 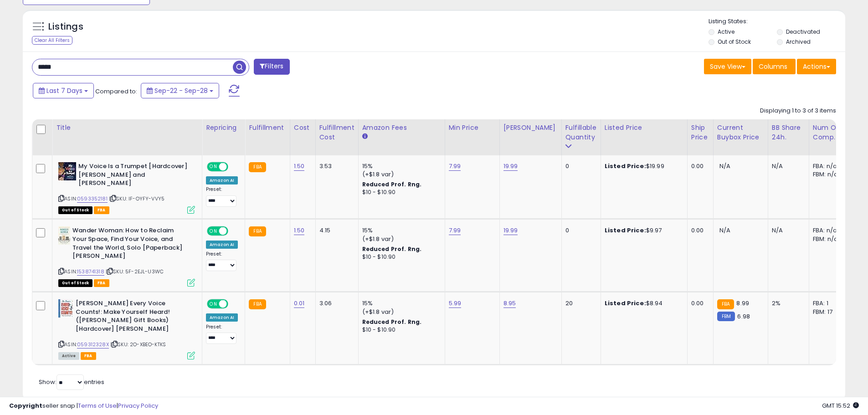 I want to click on div: N/A, so click(x=787, y=231).